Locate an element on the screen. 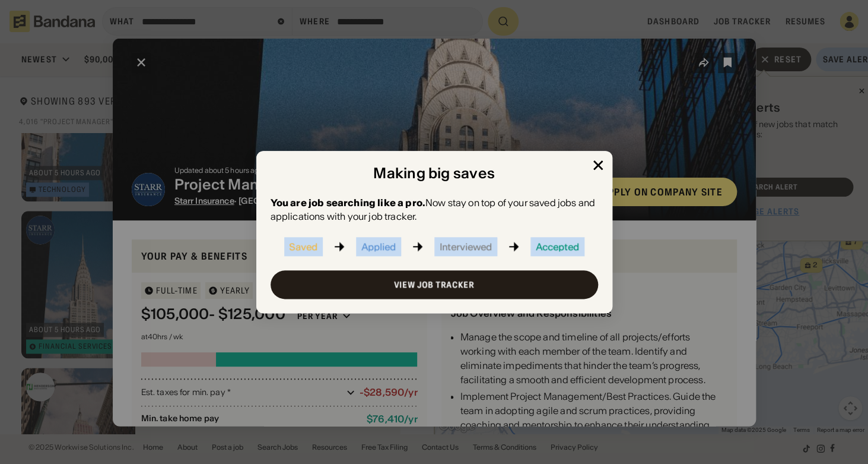 The image size is (868, 464). div: Applied is located at coordinates (379, 246).